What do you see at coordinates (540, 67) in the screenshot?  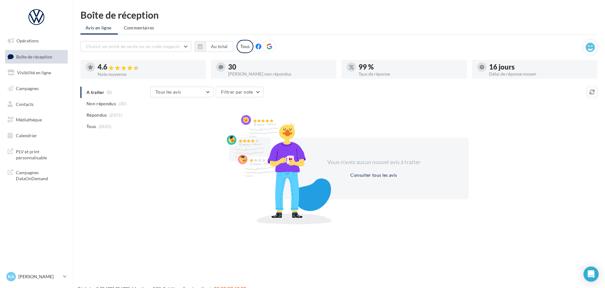 I see `div: 16 jours` at bounding box center [540, 67].